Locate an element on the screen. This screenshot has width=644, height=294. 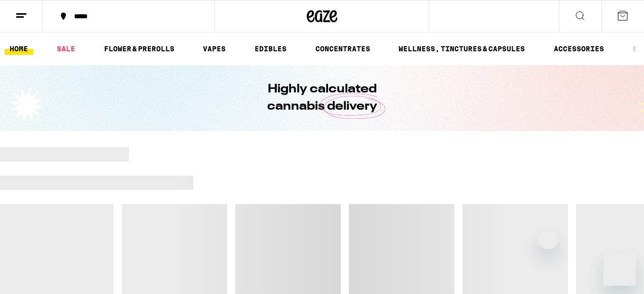
a: HOME is located at coordinates (19, 49).